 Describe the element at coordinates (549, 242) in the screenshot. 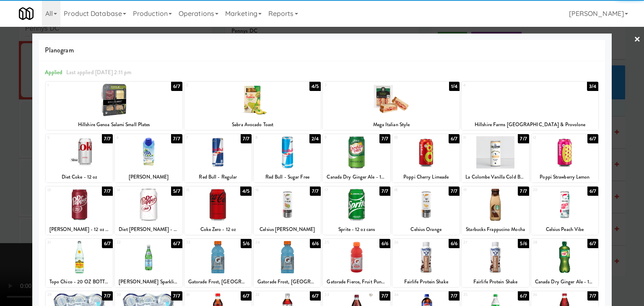

I see `div: 28` at that location.